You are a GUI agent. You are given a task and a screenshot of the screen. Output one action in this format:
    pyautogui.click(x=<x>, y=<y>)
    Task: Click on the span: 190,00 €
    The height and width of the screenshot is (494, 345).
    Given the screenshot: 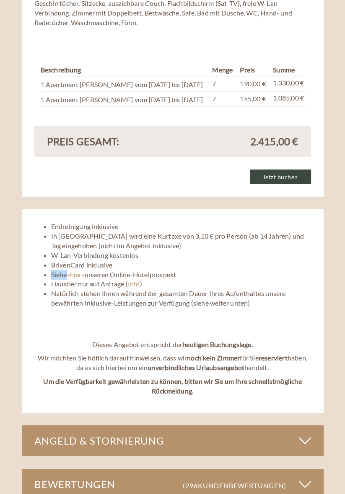 What is the action you would take?
    pyautogui.click(x=253, y=83)
    